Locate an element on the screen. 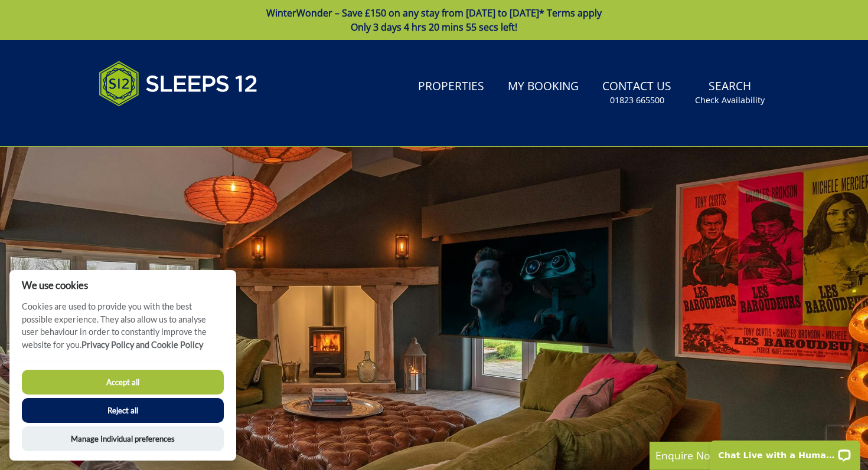  a: Privacy Policy and Cookie Policy is located at coordinates (142, 345).